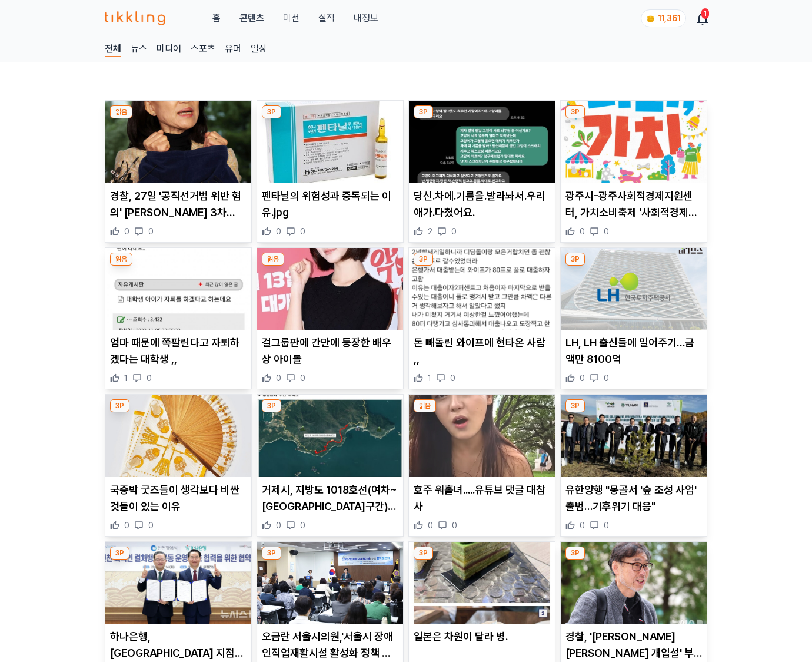 This screenshot has height=662, width=812. What do you see at coordinates (330, 142) in the screenshot?
I see `img: 펜타닐의 위험성과 중독되는 이유.jpg` at bounding box center [330, 142].